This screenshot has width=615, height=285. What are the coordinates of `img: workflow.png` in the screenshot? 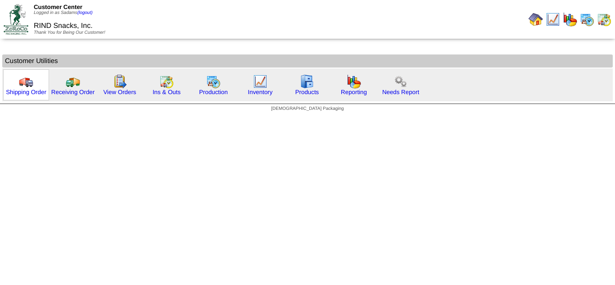 It's located at (401, 81).